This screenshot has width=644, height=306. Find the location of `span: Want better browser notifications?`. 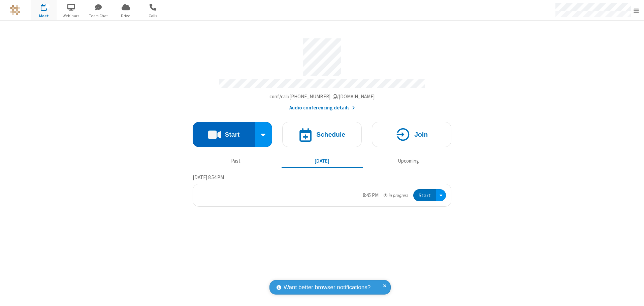

span: Want better browser notifications? is located at coordinates (327, 288).